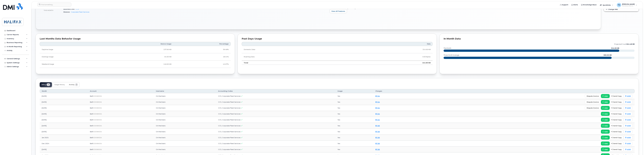 The height and width of the screenshot is (155, 644). Describe the element at coordinates (615, 48) in the screenshot. I see `text: 314.00 KB` at that location.